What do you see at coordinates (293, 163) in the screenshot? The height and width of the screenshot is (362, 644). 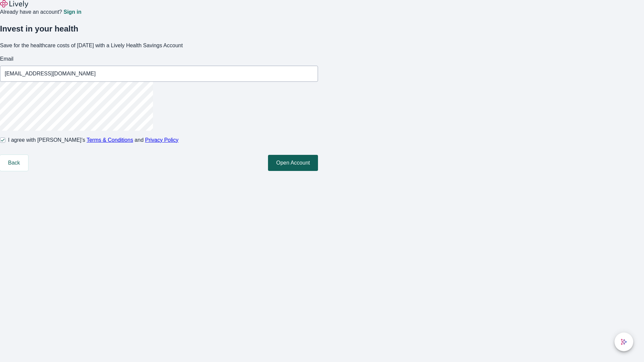 I see `button: Open Account` at bounding box center [293, 163].